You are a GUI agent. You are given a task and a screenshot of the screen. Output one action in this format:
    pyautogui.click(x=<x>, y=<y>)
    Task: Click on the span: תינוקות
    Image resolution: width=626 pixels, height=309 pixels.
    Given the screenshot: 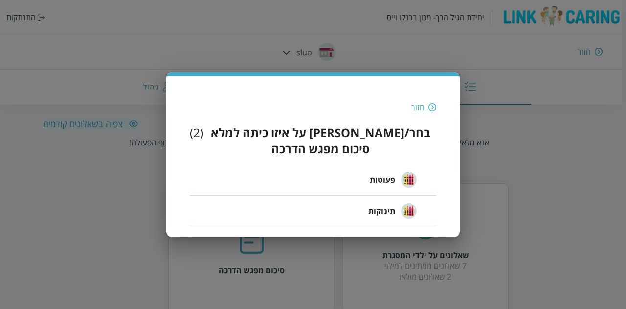 What is the action you would take?
    pyautogui.click(x=382, y=211)
    